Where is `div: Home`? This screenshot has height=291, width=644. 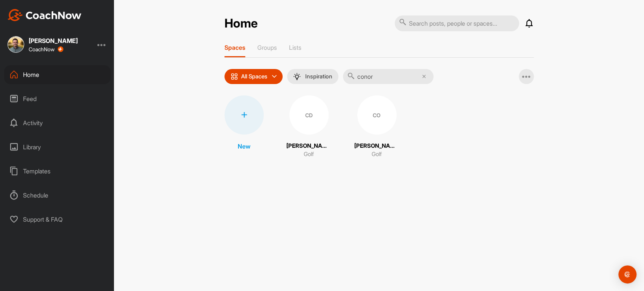
div: Home is located at coordinates (57, 74).